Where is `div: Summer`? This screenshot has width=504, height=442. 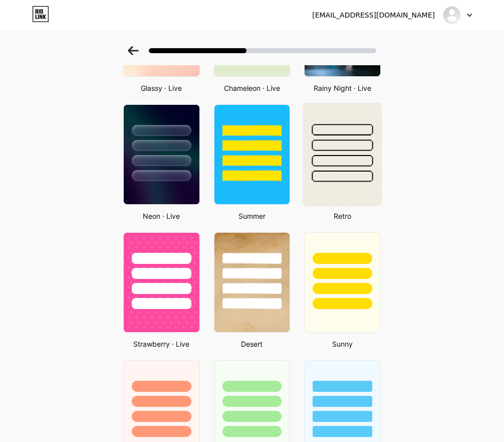
div: Summer is located at coordinates (252, 216).